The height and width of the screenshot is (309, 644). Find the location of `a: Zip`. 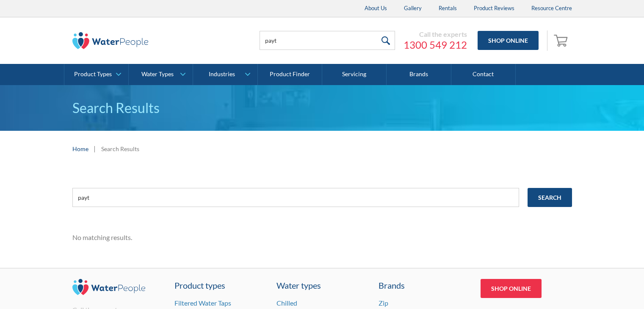

a: Zip is located at coordinates (383, 303).